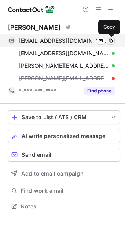 This screenshot has width=125, height=250. Describe the element at coordinates (31, 9) in the screenshot. I see `img: ContactOut v5.3.10` at that location.